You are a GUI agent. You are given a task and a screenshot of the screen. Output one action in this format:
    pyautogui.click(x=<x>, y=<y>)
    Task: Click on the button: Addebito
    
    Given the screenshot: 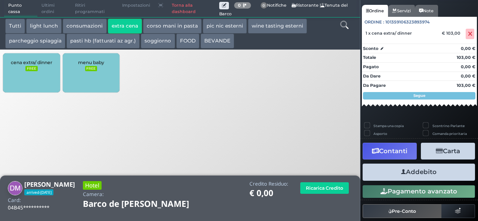 What is the action you would take?
    pyautogui.click(x=418, y=172)
    